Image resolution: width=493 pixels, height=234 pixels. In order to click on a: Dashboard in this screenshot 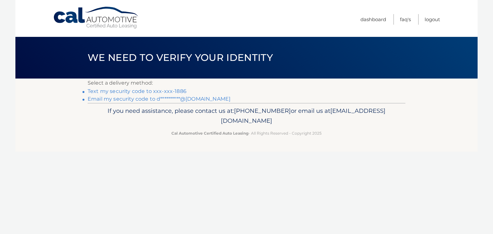, I will do `click(373, 19)`.